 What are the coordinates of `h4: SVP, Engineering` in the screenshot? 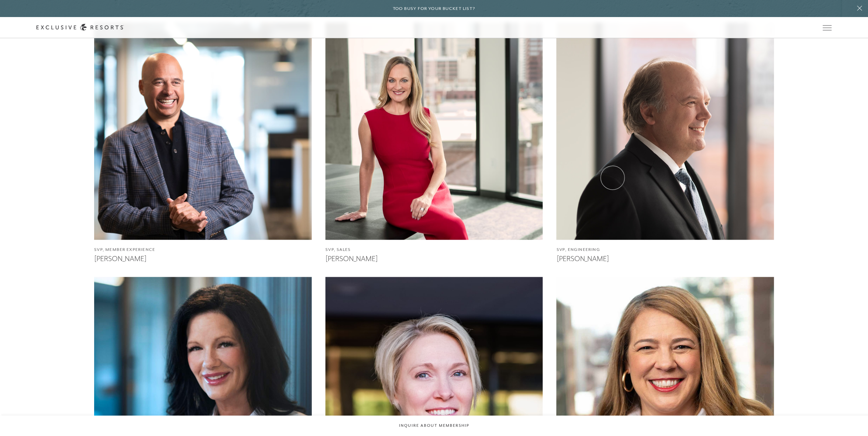 It's located at (665, 249).